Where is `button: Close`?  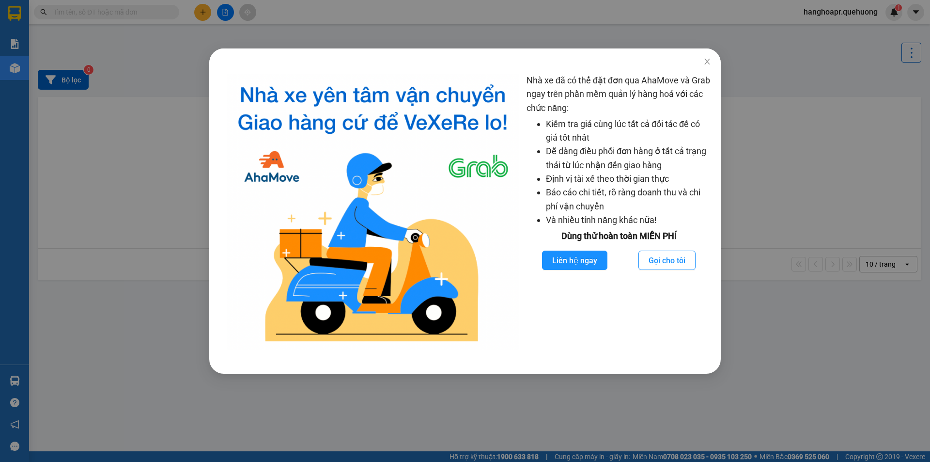
button: Close is located at coordinates (707, 62).